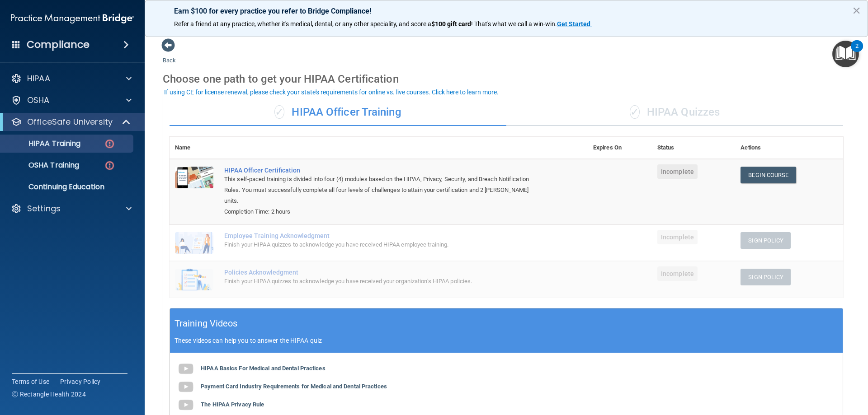 This screenshot has height=415, width=868. What do you see at coordinates (768, 175) in the screenshot?
I see `a: Begin Course` at bounding box center [768, 175].